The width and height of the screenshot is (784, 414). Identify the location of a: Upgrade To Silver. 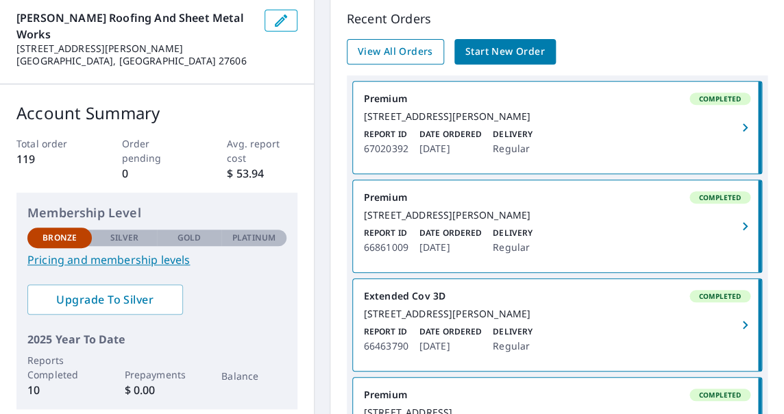
(105, 299).